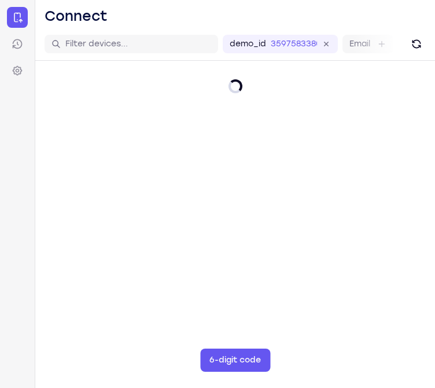 Image resolution: width=435 pixels, height=388 pixels. I want to click on label: Email, so click(360, 44).